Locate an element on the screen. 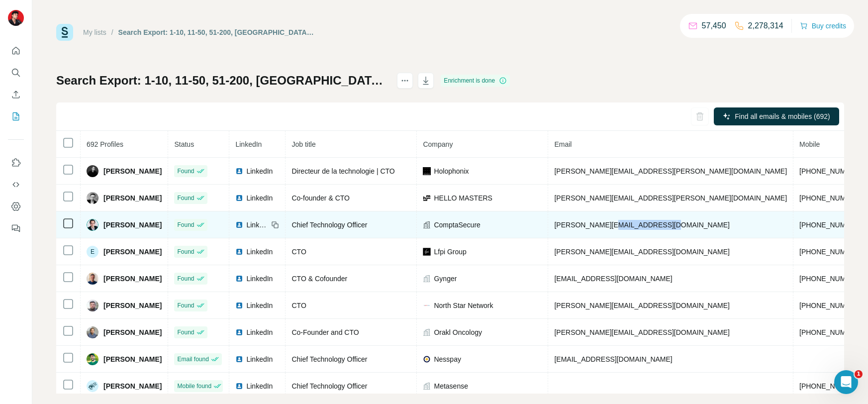 The height and width of the screenshot is (404, 868). span: Mobile found is located at coordinates (194, 386).